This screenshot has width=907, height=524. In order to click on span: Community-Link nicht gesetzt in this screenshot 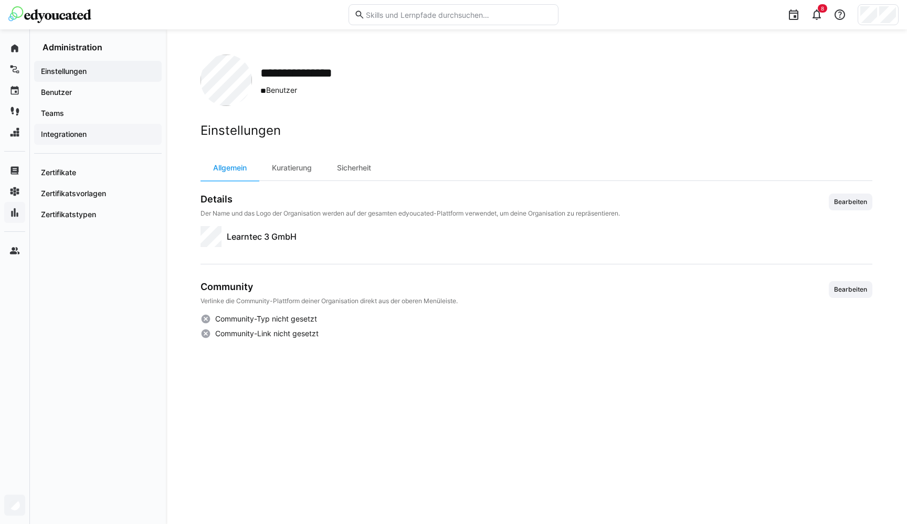, I will do `click(267, 334)`.